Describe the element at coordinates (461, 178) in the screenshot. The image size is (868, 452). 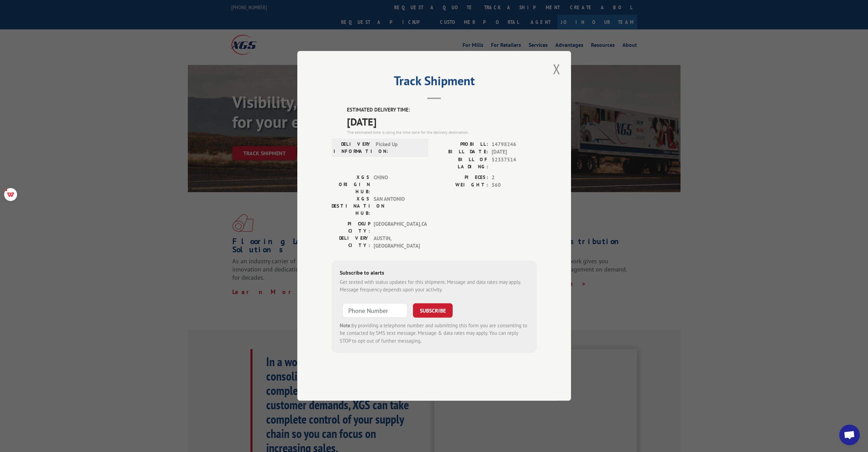
I see `label: PIECES:` at that location.